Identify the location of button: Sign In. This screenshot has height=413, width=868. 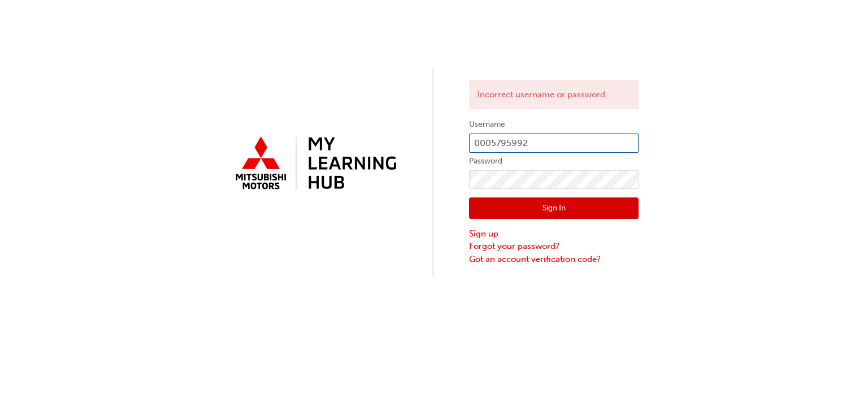
(554, 208).